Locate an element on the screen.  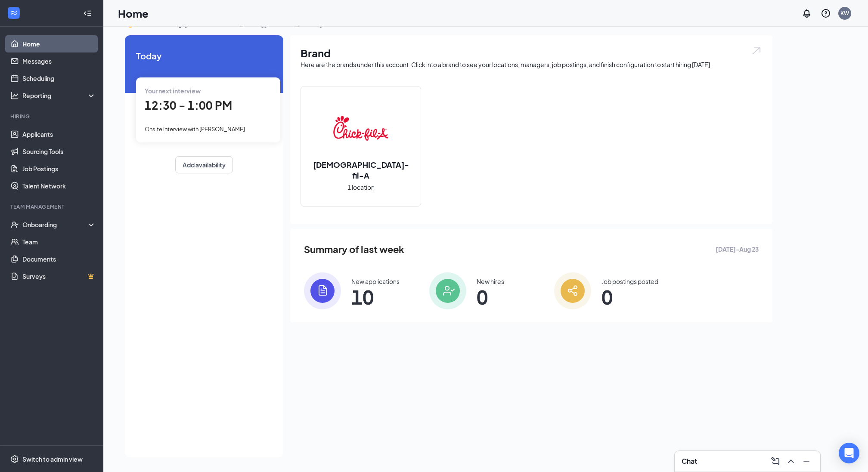
span: 12:30 - 1:00 PM is located at coordinates (188, 105).